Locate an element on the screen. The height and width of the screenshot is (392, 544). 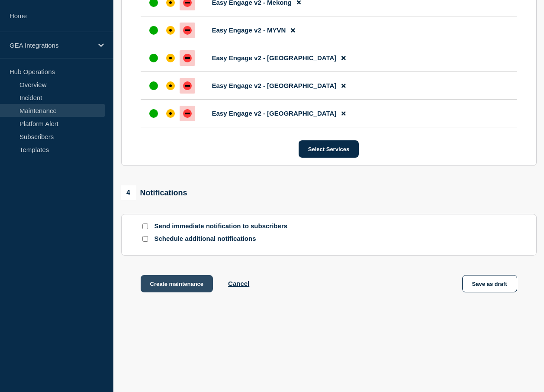
p: GEA Integrations is located at coordinates (51, 45).